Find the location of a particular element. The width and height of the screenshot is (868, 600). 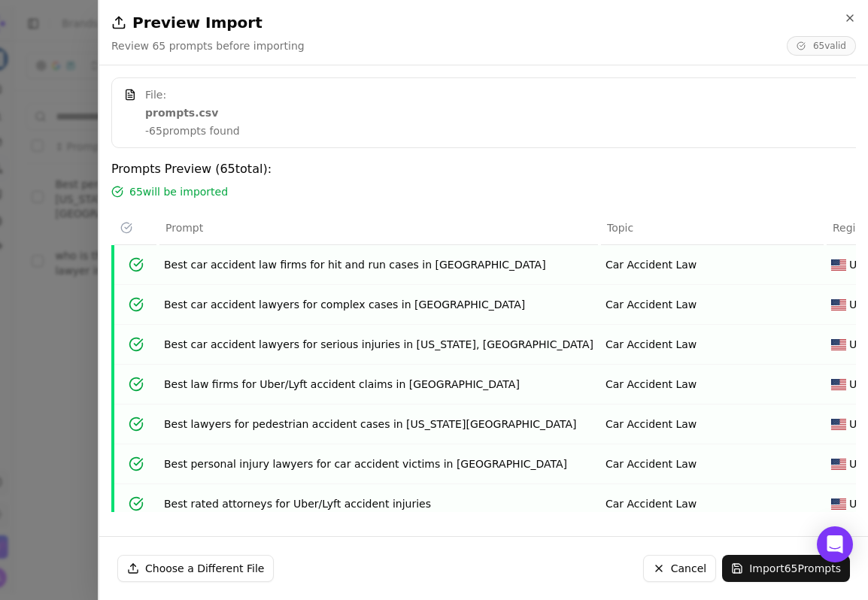

span: Prompt is located at coordinates (184, 228).